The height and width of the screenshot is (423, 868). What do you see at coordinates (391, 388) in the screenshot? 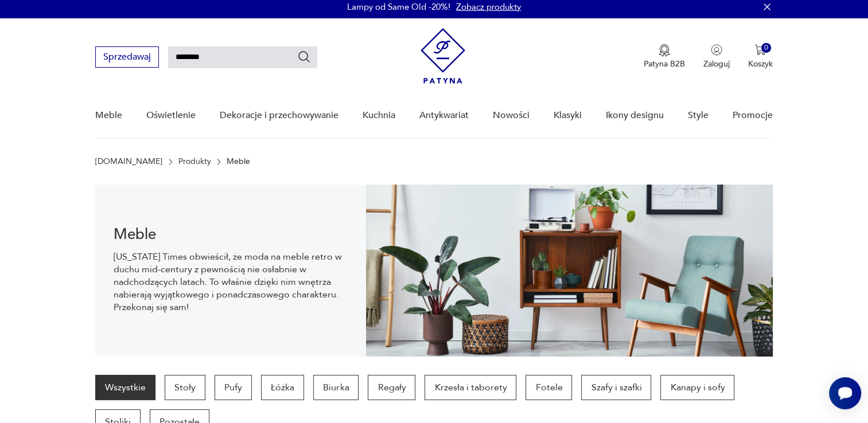
I see `a: Regały` at bounding box center [391, 388].